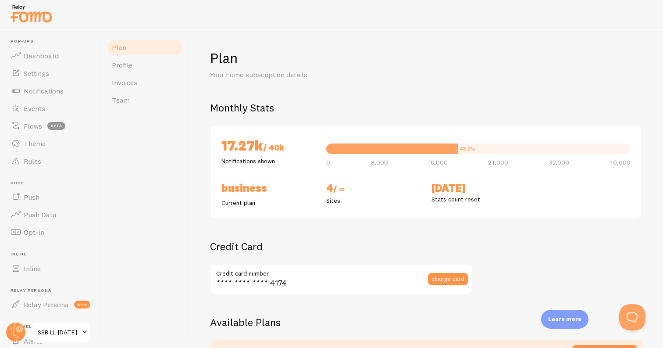 This screenshot has width=663, height=348. Describe the element at coordinates (125, 82) in the screenshot. I see `span: Invoices` at that location.